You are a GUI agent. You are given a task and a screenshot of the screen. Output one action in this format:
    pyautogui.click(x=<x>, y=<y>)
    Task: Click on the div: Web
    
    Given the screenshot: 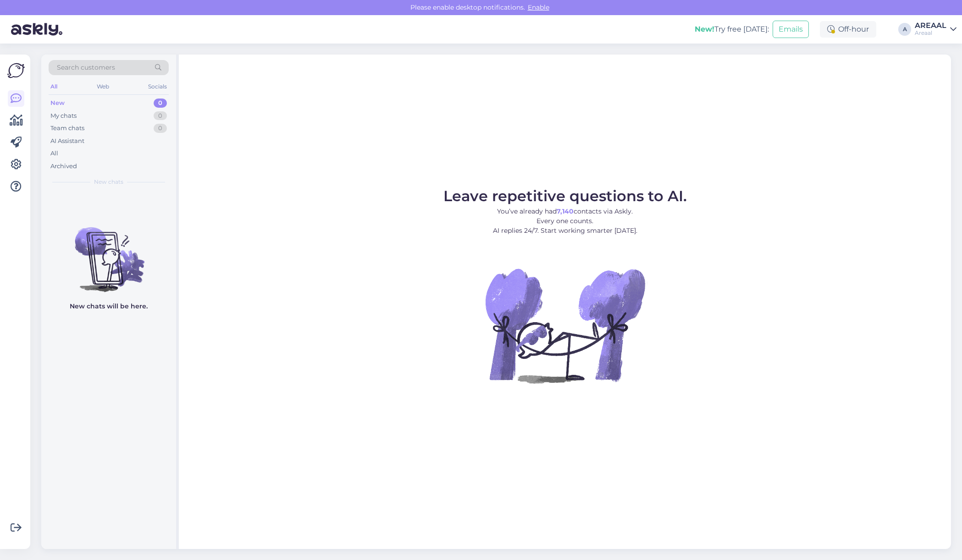 What is the action you would take?
    pyautogui.click(x=103, y=87)
    